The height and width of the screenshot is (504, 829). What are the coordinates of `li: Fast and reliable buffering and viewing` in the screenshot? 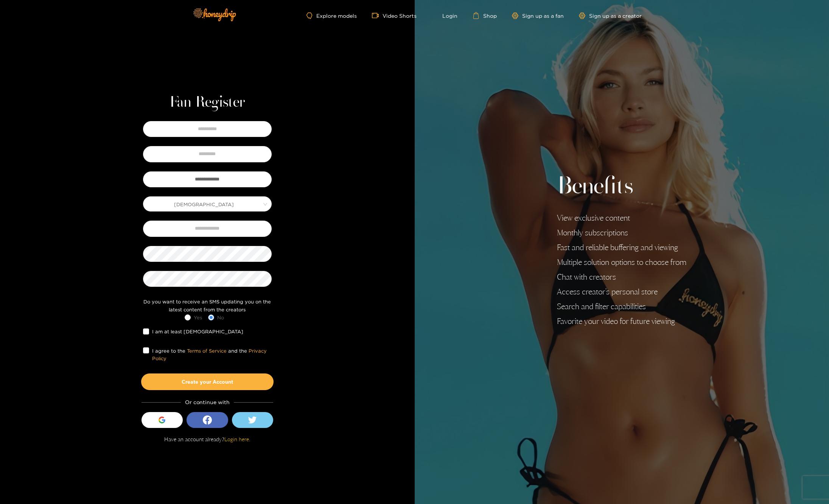 It's located at (621, 248).